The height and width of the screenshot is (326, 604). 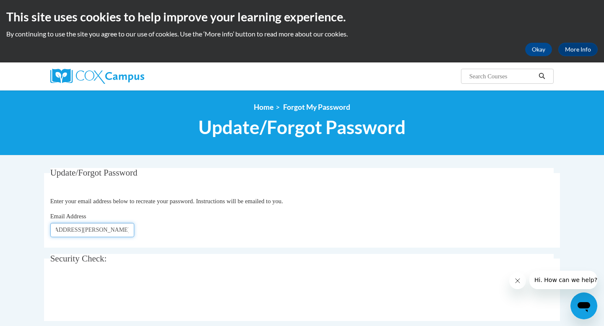 I want to click on input: Email, so click(x=92, y=230).